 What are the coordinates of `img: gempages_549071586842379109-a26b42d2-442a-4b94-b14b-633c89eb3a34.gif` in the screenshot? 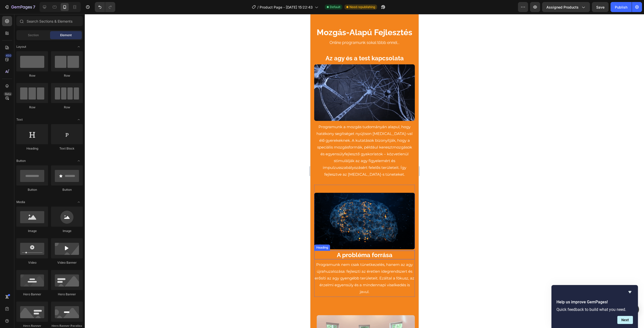 It's located at (54, 207).